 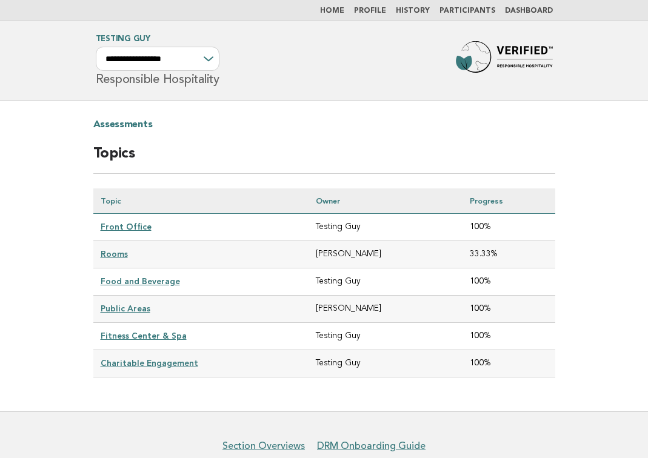 What do you see at coordinates (144, 336) in the screenshot?
I see `a: Fitness Center & Spa` at bounding box center [144, 336].